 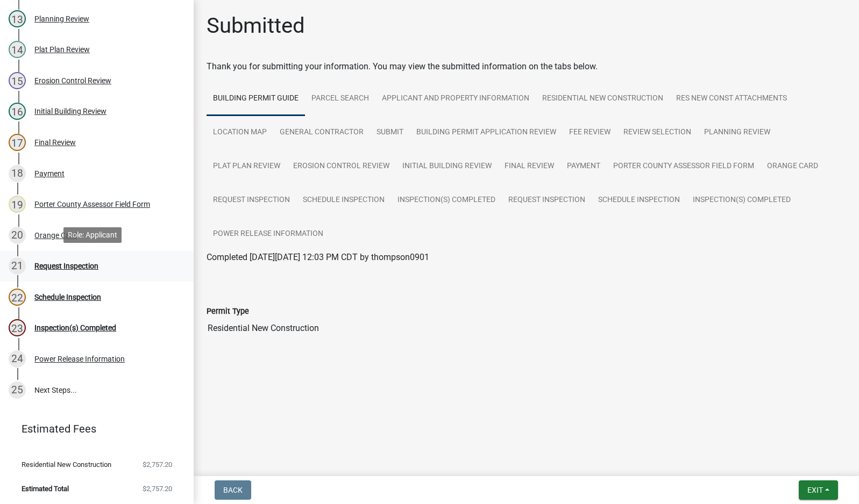 I want to click on div: Power Release Information, so click(x=80, y=359).